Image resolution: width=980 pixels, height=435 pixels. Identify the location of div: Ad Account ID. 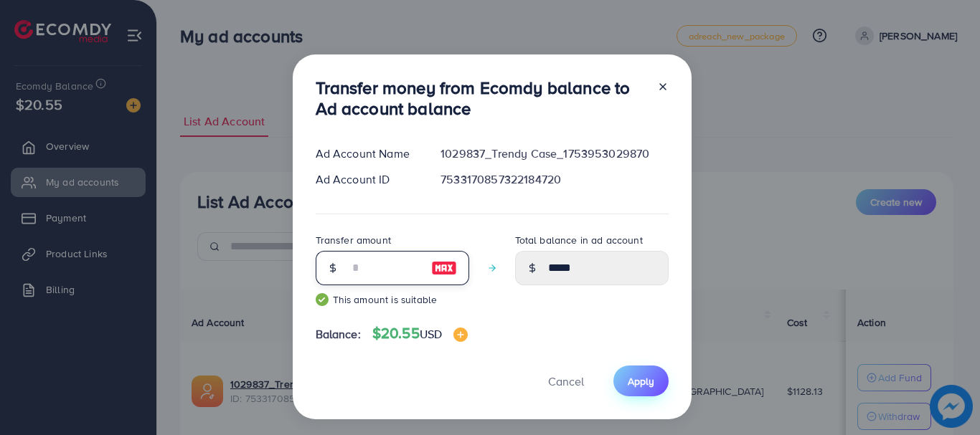
(367, 180).